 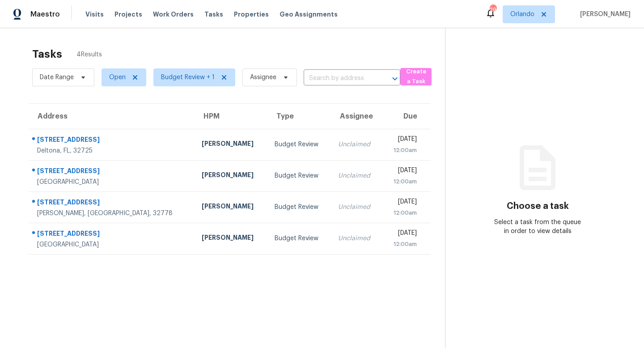 What do you see at coordinates (538, 206) in the screenshot?
I see `h3: Choose a task` at bounding box center [538, 206].